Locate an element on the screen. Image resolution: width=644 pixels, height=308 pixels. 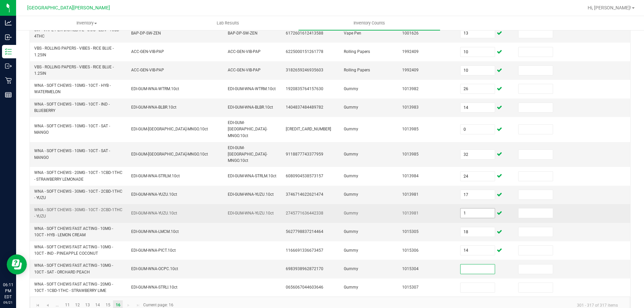
span: 1166691336673457 is located at coordinates (305, 250).